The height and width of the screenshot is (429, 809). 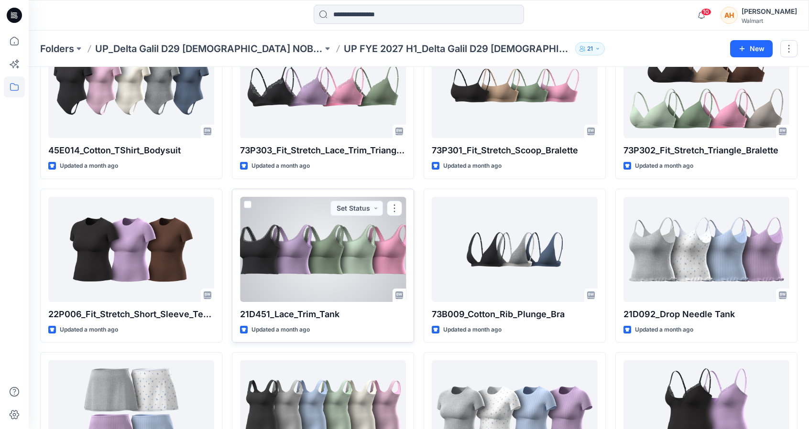 What do you see at coordinates (514, 250) in the screenshot?
I see `a: 73B009_Cotton_Rib_Plunge_Bra` at bounding box center [514, 250].